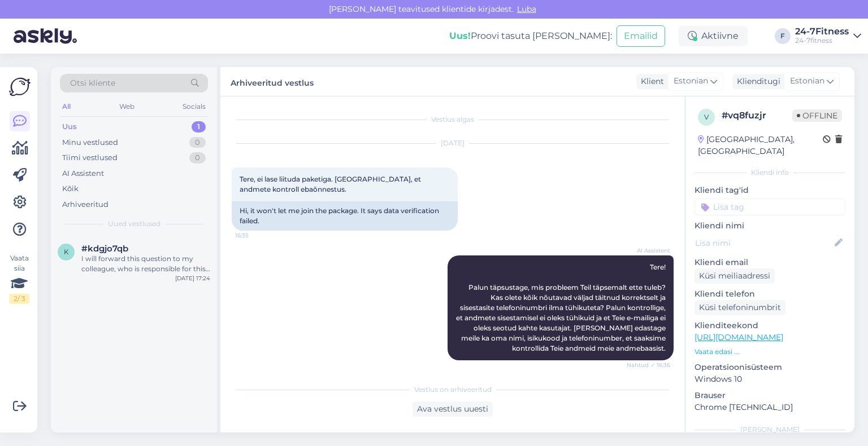  What do you see at coordinates (70, 127) in the screenshot?
I see `div: Uus` at bounding box center [70, 127].